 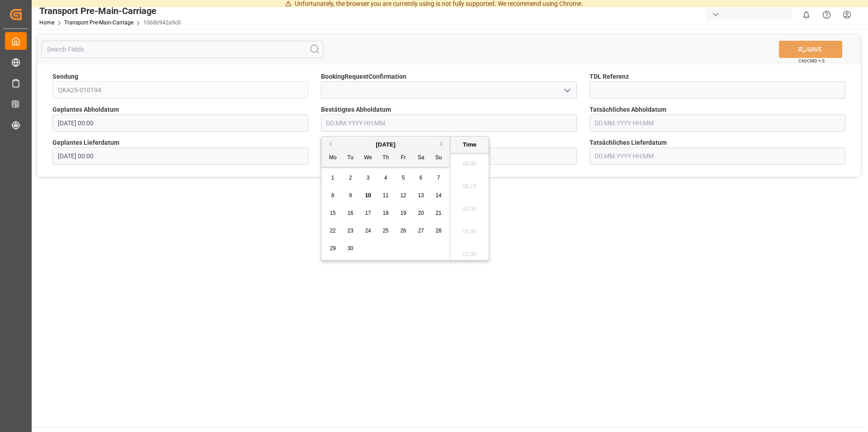 I want to click on span: 16, so click(x=350, y=213).